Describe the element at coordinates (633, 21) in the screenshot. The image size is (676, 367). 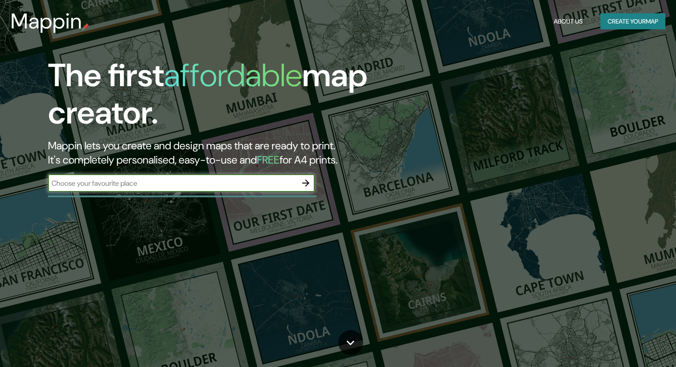
I see `button: Create yourmap` at that location.